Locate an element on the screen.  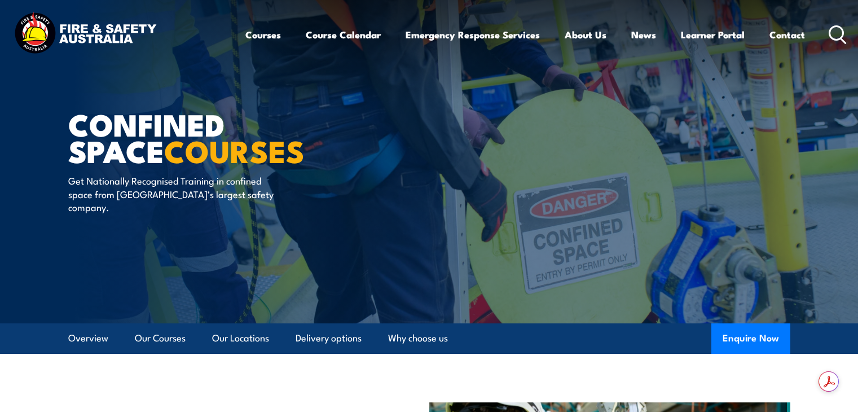
a: About Us is located at coordinates (586, 34).